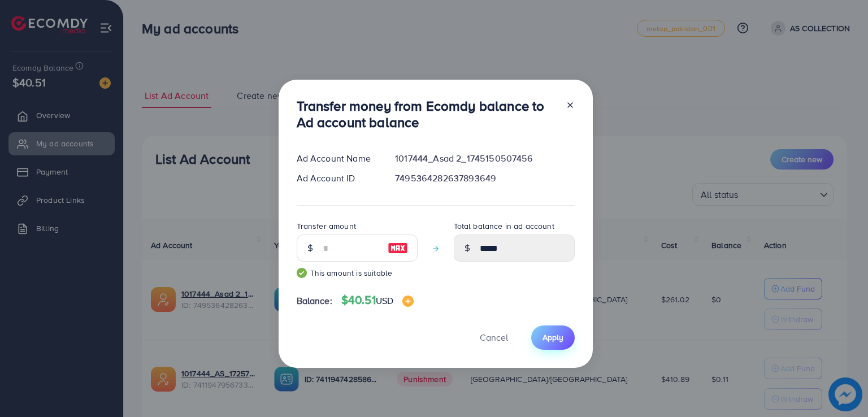 This screenshot has width=868, height=417. What do you see at coordinates (504, 226) in the screenshot?
I see `label: Total balance in ad account` at bounding box center [504, 226].